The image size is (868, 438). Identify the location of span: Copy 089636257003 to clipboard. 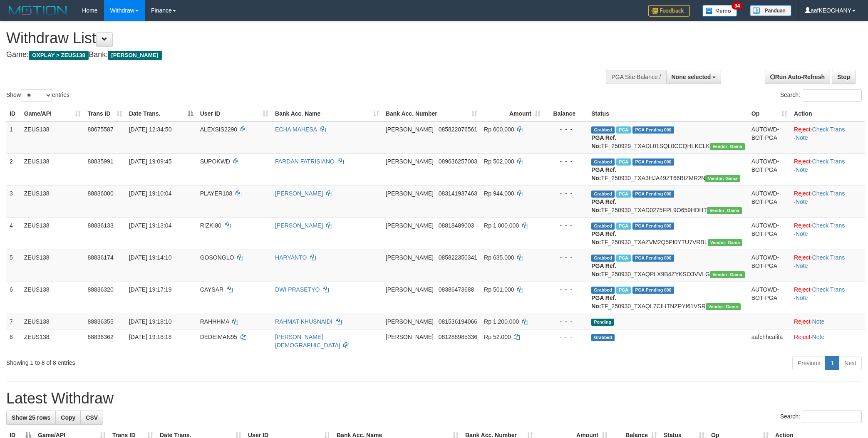
(458, 162).